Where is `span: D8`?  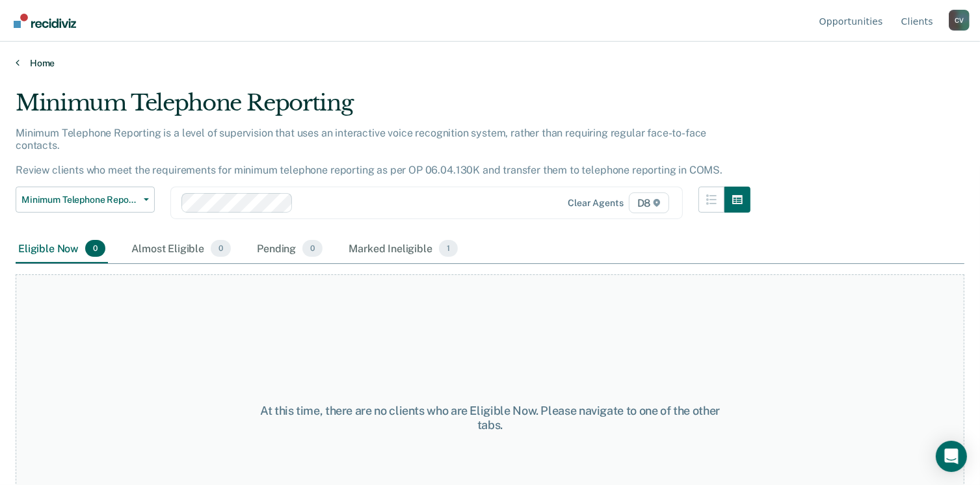
span: D8 is located at coordinates (649, 203).